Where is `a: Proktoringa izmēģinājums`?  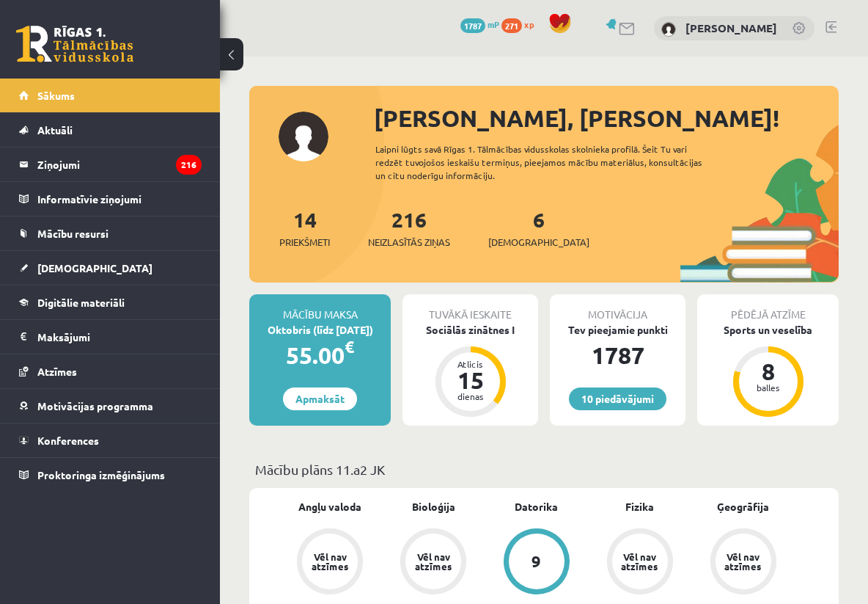
a: Proktoringa izmēģinājums is located at coordinates (110, 475).